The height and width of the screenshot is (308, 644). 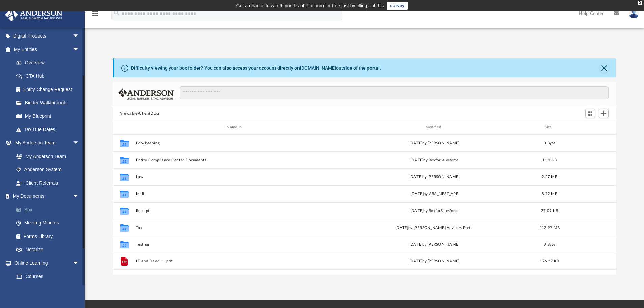 What do you see at coordinates (256, 68) in the screenshot?
I see `div: Difficulty viewing your box folder? You can also access your account directly on outside of the p...` at bounding box center [256, 68].